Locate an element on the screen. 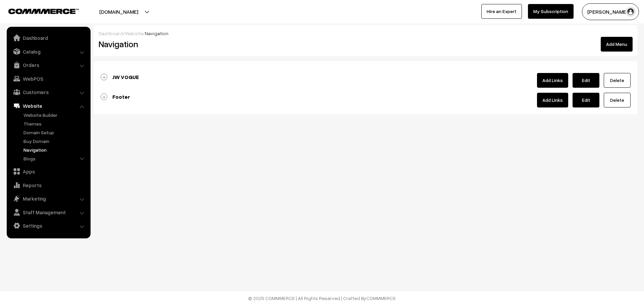  a: Apps is located at coordinates (48, 171).